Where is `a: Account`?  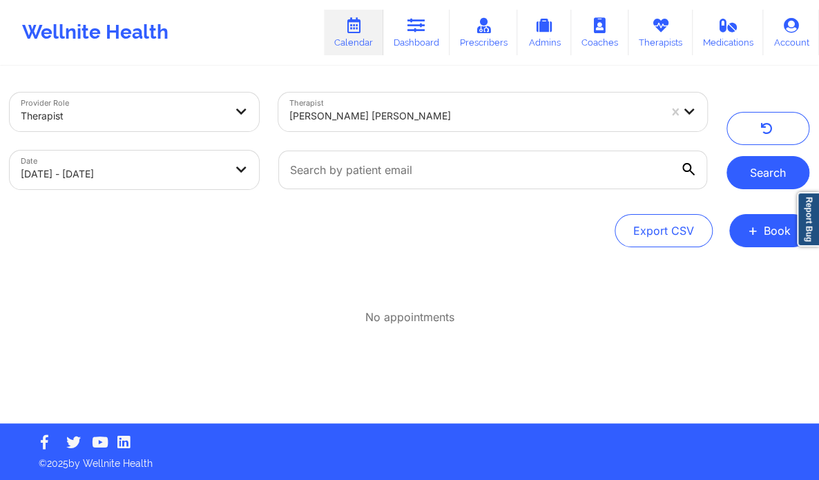 a: Account is located at coordinates (791, 32).